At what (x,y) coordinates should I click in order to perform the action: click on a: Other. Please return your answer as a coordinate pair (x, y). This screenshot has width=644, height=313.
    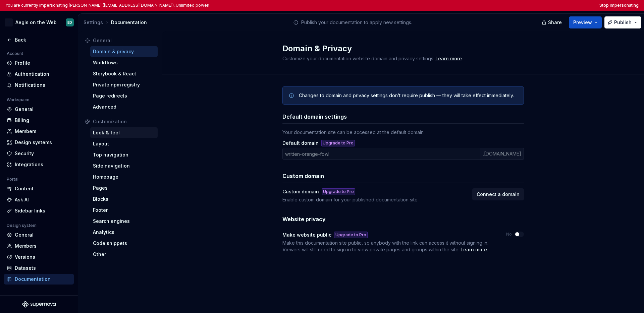
    Looking at the image, I should click on (123, 254).